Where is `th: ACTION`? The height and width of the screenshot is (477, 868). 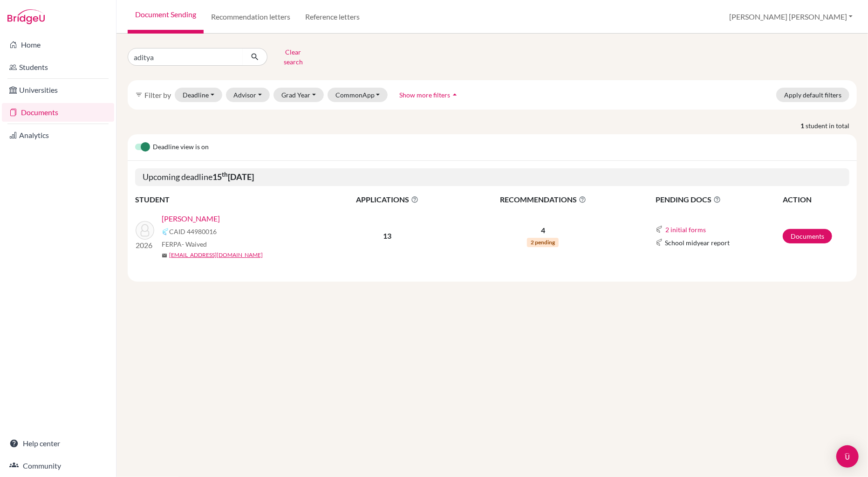 th: ACTION is located at coordinates (816, 199).